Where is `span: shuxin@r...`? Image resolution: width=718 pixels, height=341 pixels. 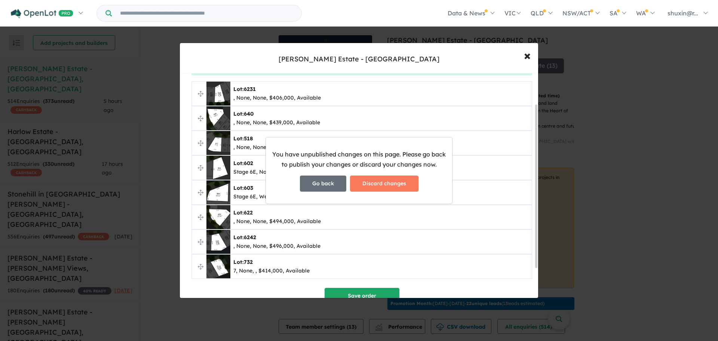
span: shuxin@r... is located at coordinates (683, 13).